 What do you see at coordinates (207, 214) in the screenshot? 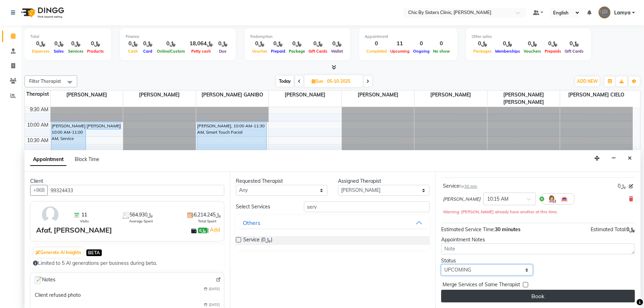
I see `span: ﷼6,214.245` at bounding box center [207, 214].